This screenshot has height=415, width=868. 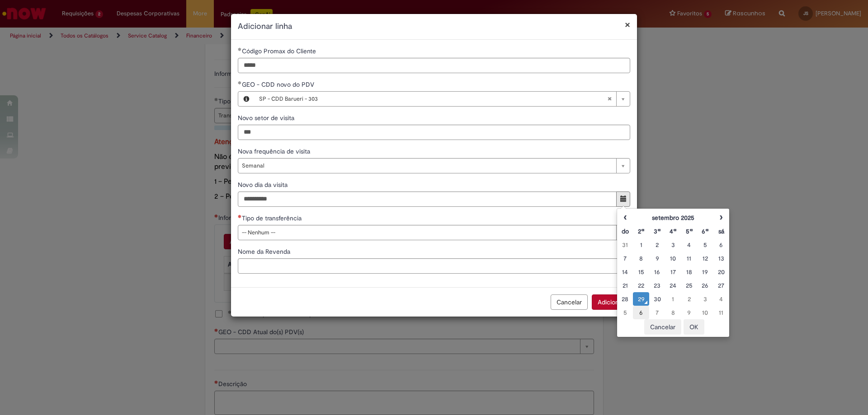 What do you see at coordinates (657, 299) in the screenshot?
I see `div: 30 September 2025 Tuesday` at bounding box center [657, 299].